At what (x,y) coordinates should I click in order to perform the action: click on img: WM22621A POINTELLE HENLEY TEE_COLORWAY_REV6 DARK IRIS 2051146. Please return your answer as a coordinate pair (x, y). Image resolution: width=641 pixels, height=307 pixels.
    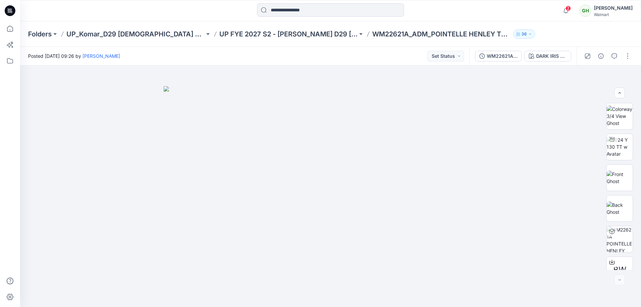
    Looking at the image, I should click on (620, 239).